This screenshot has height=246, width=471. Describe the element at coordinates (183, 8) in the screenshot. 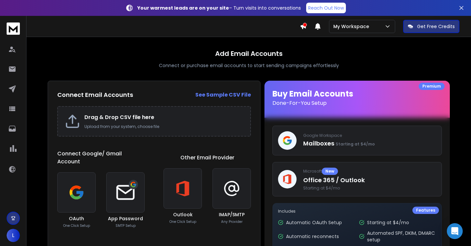

I see `strong: Your warmest leads are on your site` at that location.